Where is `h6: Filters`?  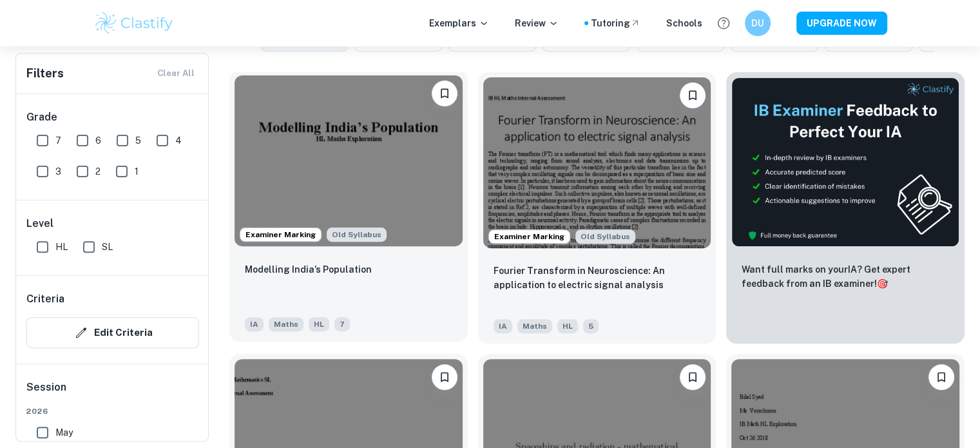 h6: Filters is located at coordinates (45, 74).